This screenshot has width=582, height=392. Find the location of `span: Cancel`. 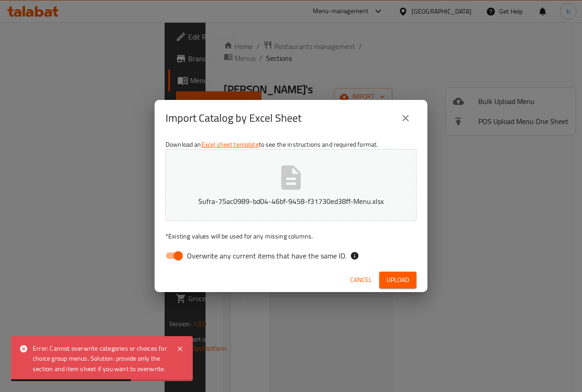

span: Cancel is located at coordinates (361, 280).